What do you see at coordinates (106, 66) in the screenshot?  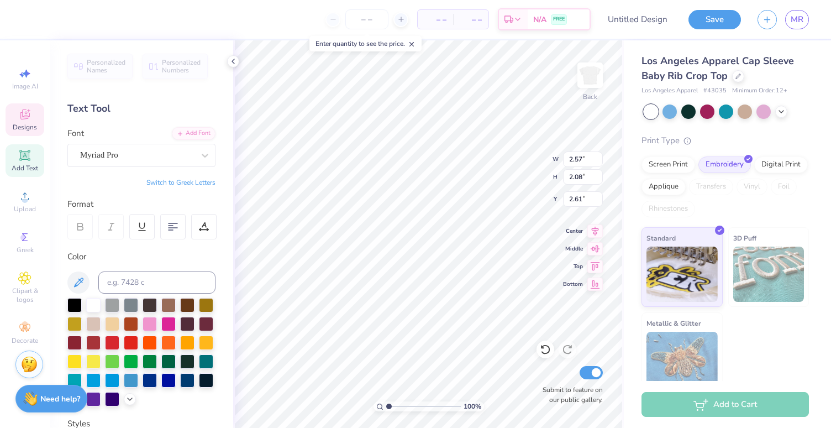 I see `span: Personalized Names` at bounding box center [106, 66].